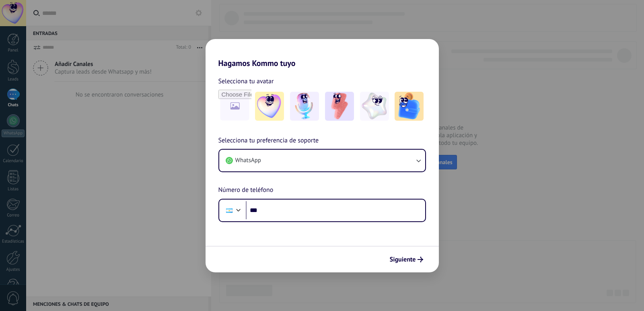  What do you see at coordinates (229, 211) in the screenshot?
I see `div: Argentina: + 54` at bounding box center [229, 211].